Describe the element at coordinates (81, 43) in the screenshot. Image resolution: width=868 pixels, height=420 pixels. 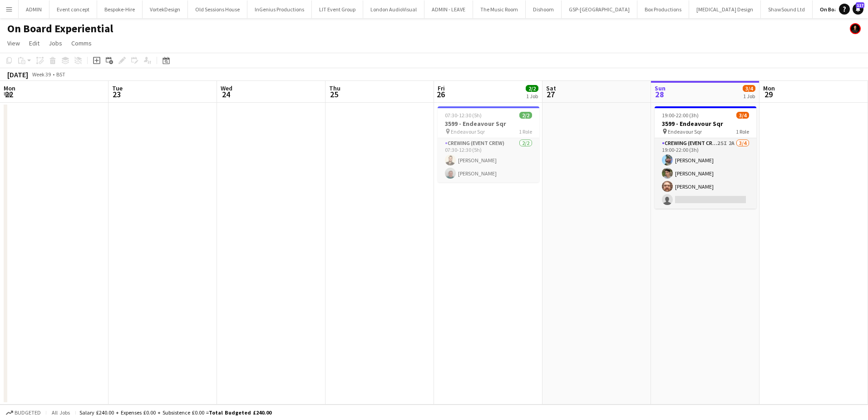
I see `a: Comms` at that location.